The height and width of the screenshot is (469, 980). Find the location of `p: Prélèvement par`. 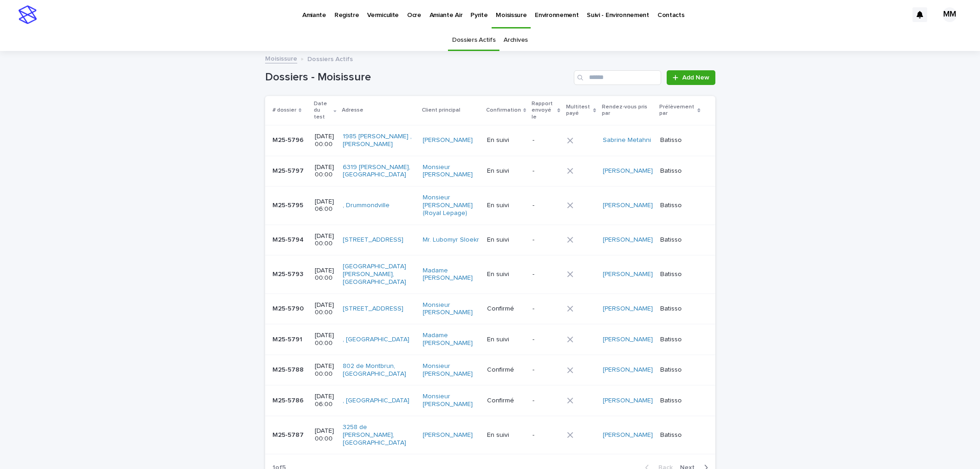

p: Prélèvement par is located at coordinates (677, 110).